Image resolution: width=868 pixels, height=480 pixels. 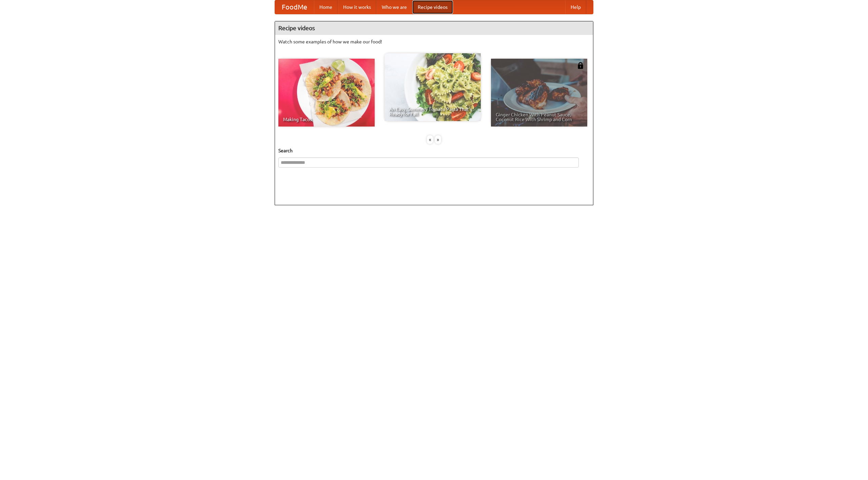 I want to click on a: How it works, so click(x=357, y=7).